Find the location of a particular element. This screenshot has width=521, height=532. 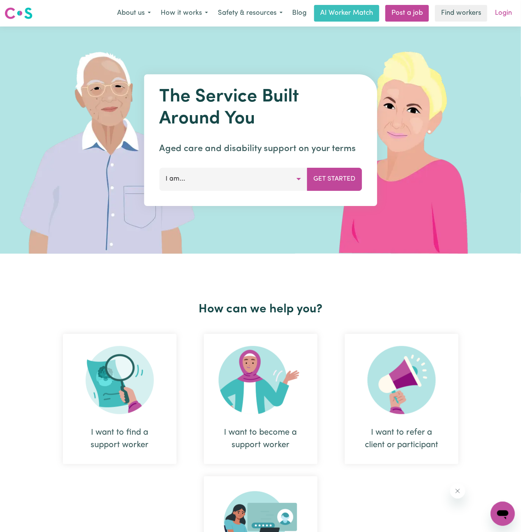

img: Careseekers logo is located at coordinates (19, 13).